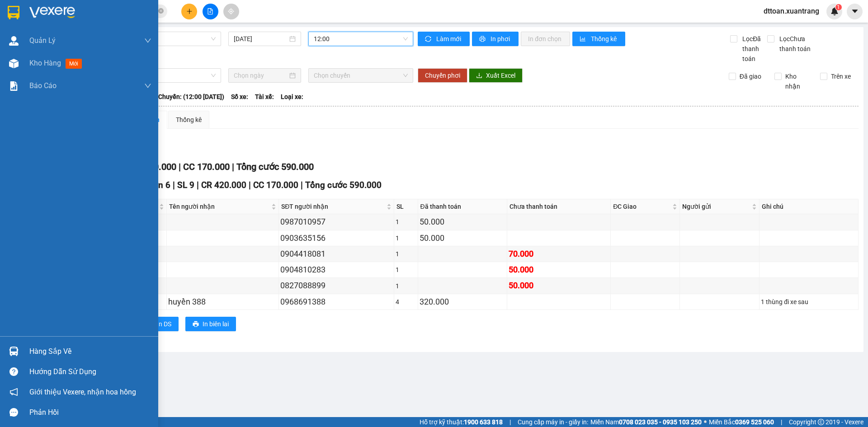  Describe the element at coordinates (210, 324) in the screenshot. I see `button: printerIn biên lai` at that location.